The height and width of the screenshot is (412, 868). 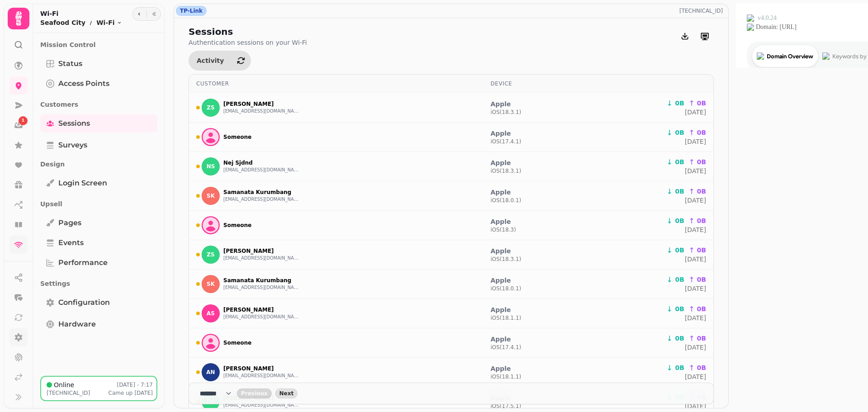 What do you see at coordinates (99, 283) in the screenshot?
I see `p: Settings` at bounding box center [99, 283].